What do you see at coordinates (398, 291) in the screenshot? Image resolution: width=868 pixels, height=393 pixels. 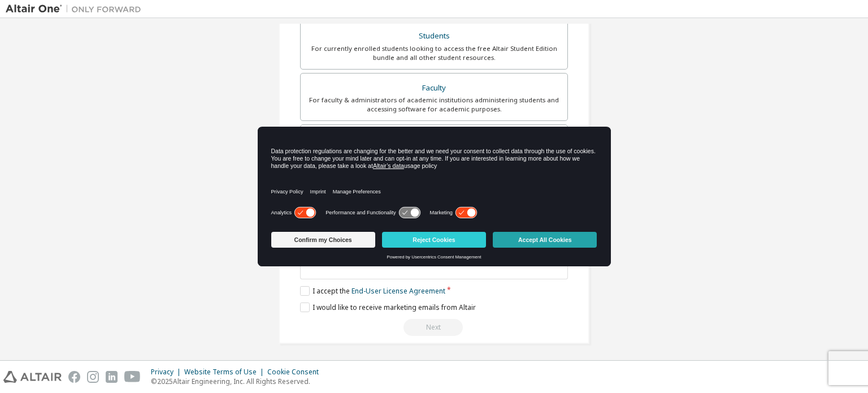 I see `a: End-User License Agreement` at bounding box center [398, 291].